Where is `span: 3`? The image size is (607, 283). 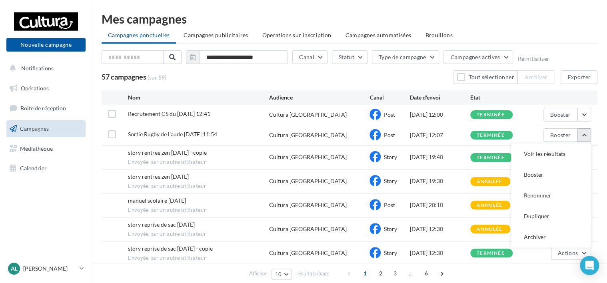
span: 3 is located at coordinates (395, 273).